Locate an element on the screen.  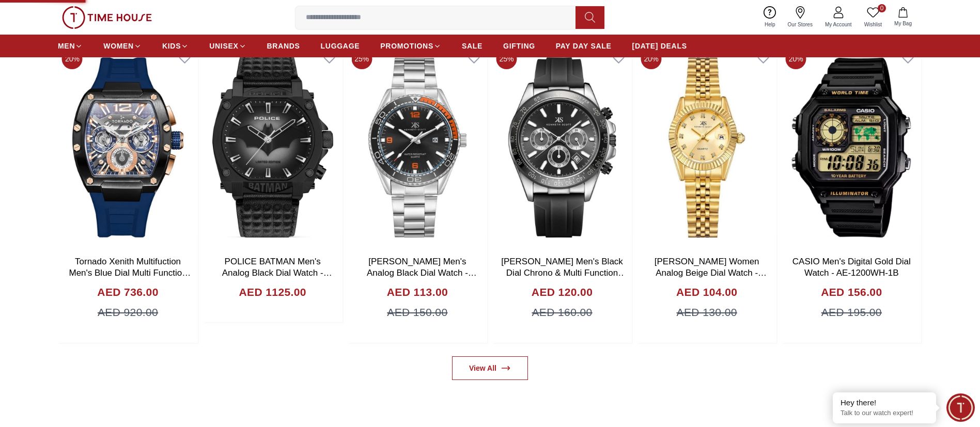
img: Kenneth Scott Men's Analog Black Dial Watch - K23024-SBSB is located at coordinates (417, 148).